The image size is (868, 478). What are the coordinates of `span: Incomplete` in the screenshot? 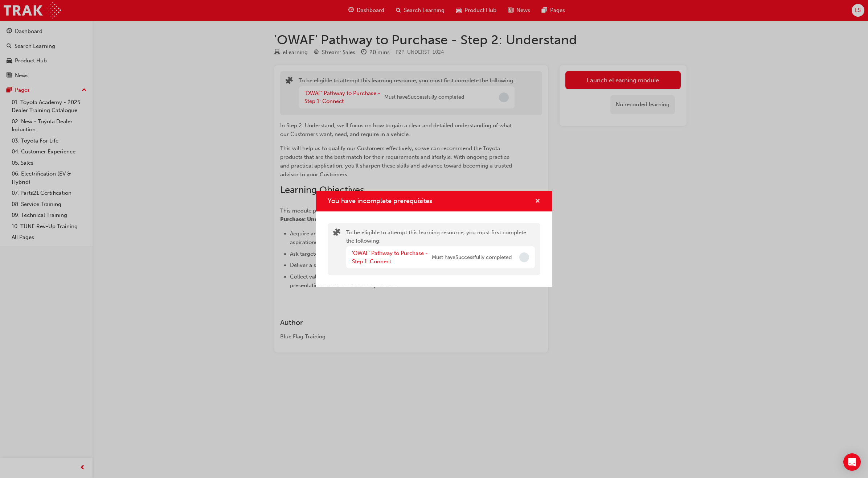 It's located at (524, 257).